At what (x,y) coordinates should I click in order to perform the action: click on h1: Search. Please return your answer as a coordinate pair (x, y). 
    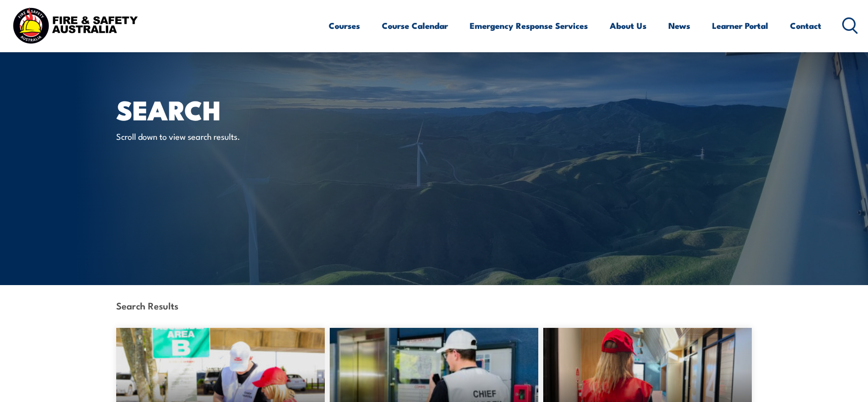
    Looking at the image, I should click on (239, 109).